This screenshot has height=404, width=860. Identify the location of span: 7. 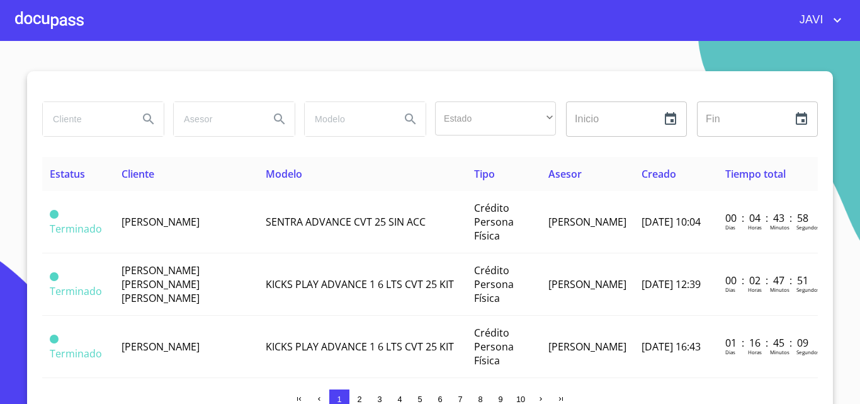
(460, 398).